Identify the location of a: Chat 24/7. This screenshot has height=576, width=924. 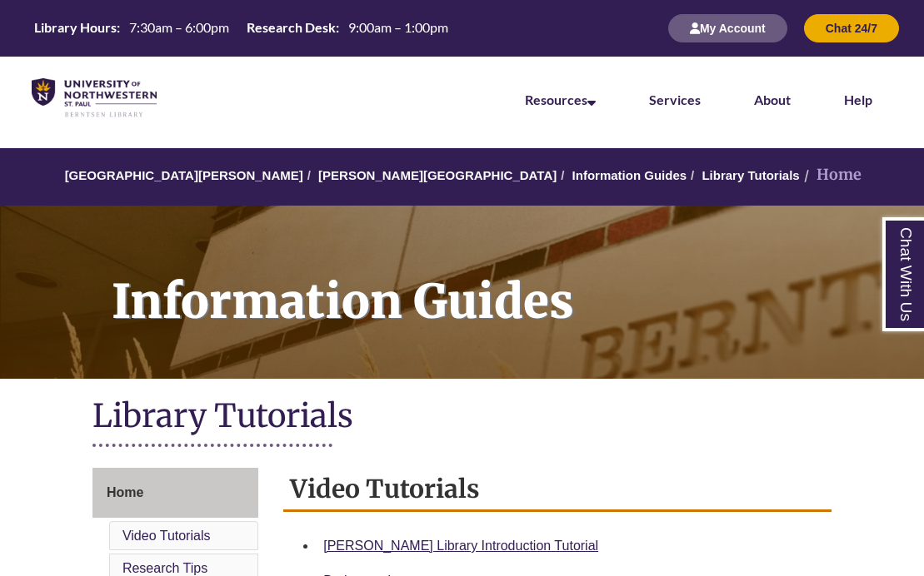
(852, 27).